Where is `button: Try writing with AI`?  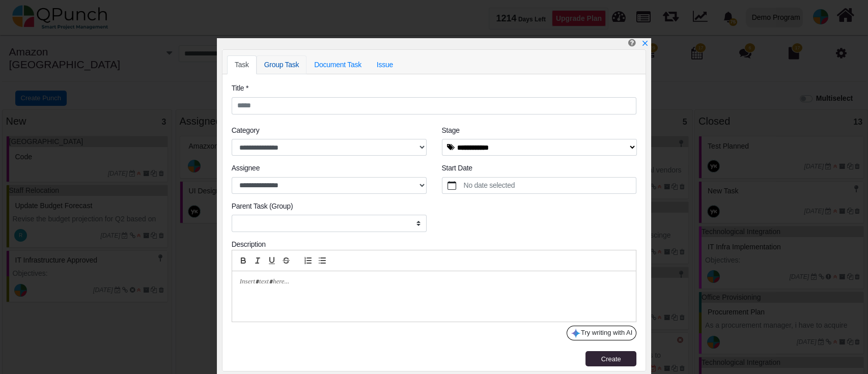
button: Try writing with AI is located at coordinates (601, 333).